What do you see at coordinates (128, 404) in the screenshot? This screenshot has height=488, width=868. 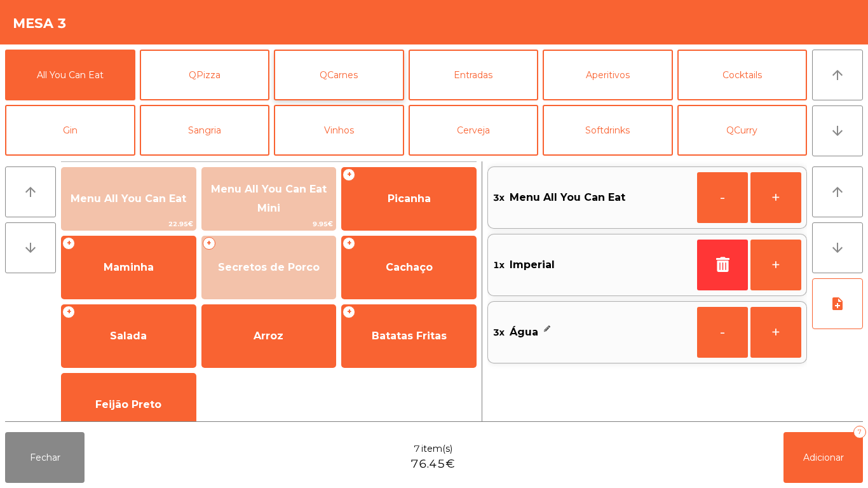 I see `span: Feijão Preto` at bounding box center [128, 404].